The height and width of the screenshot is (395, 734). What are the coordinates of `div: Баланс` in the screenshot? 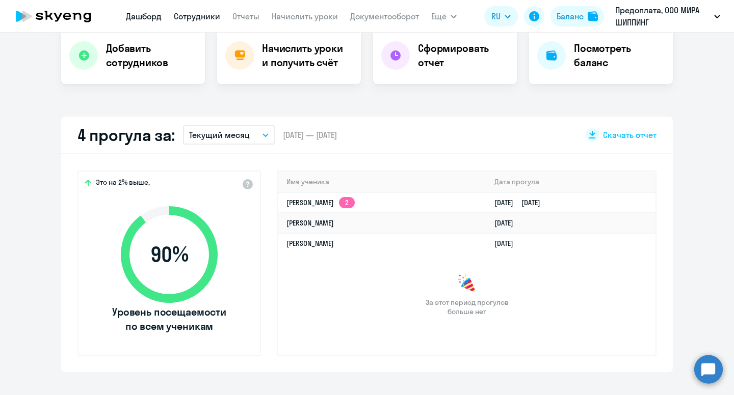 It's located at (570, 16).